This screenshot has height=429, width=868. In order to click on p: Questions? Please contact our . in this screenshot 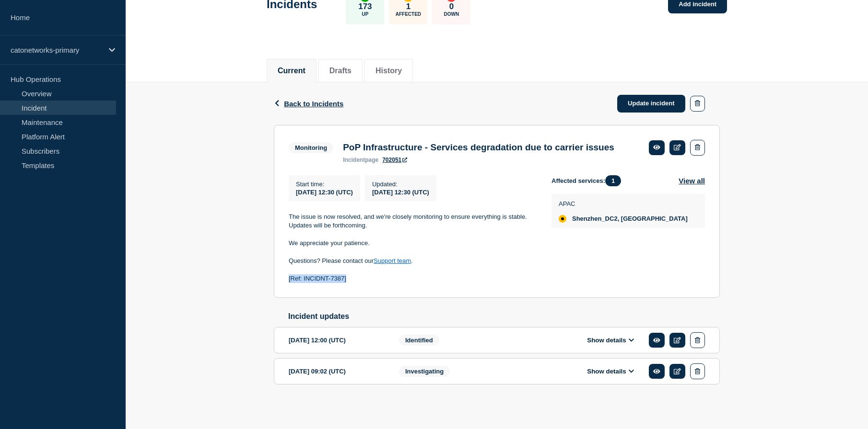, I will do `click(413, 261)`.